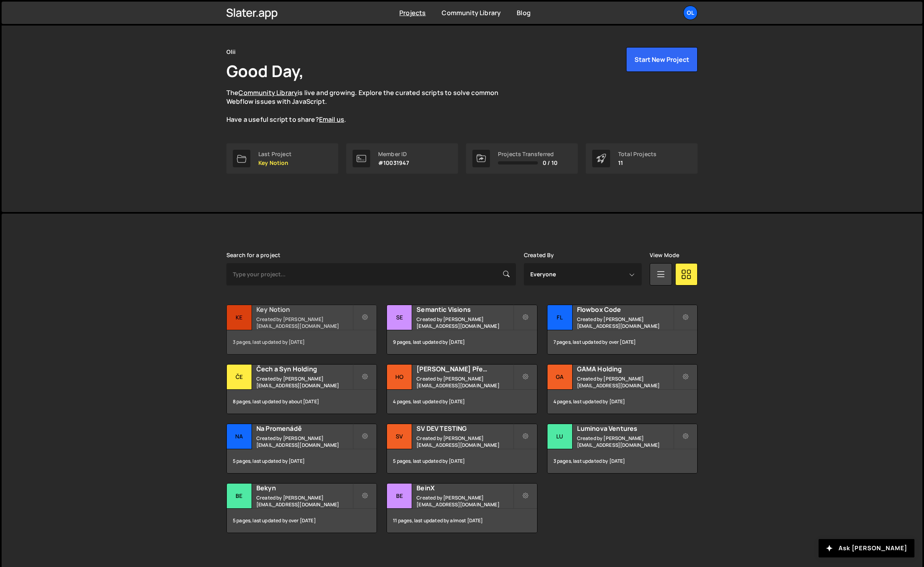  Describe the element at coordinates (304, 368) in the screenshot. I see `h2: Čech a Syn Holding` at that location.